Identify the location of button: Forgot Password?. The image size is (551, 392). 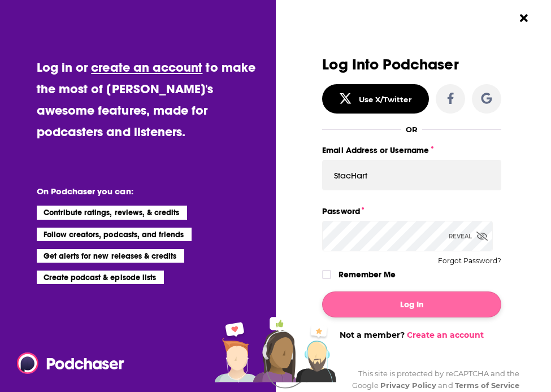
(470, 261).